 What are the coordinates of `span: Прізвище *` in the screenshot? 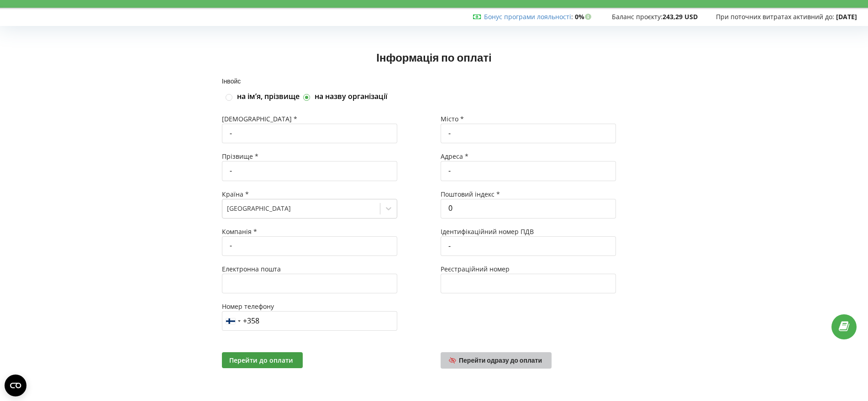 It's located at (240, 156).